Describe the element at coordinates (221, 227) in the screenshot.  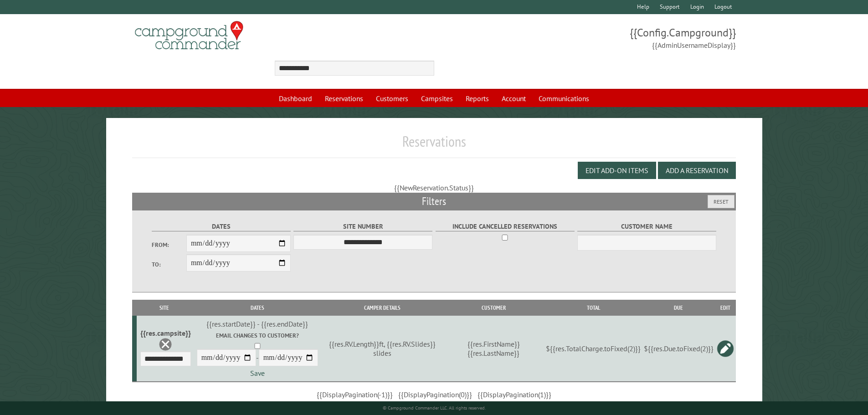
I see `label: Dates` at that location.